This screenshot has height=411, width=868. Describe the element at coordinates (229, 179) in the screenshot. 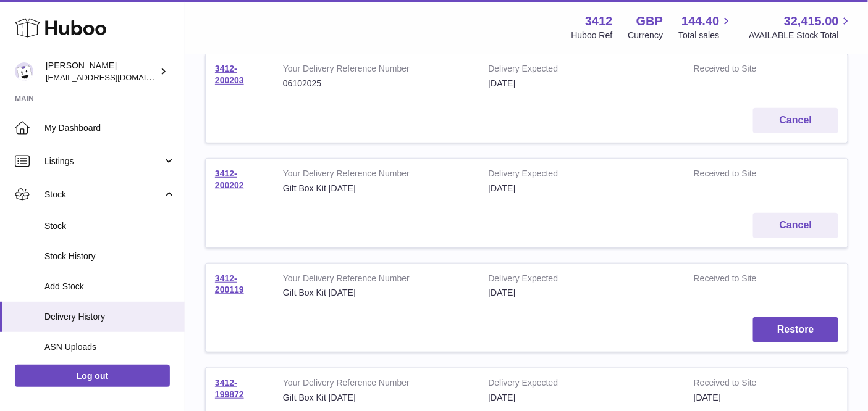

I see `a: 3412-200202` at that location.